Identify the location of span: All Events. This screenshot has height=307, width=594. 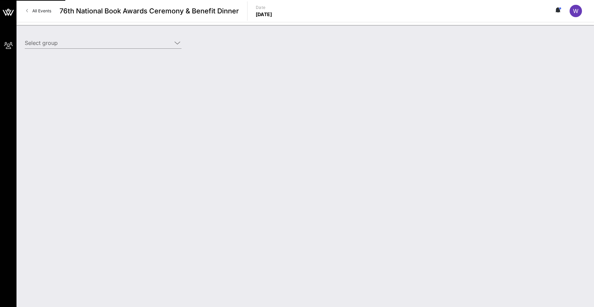
(42, 11).